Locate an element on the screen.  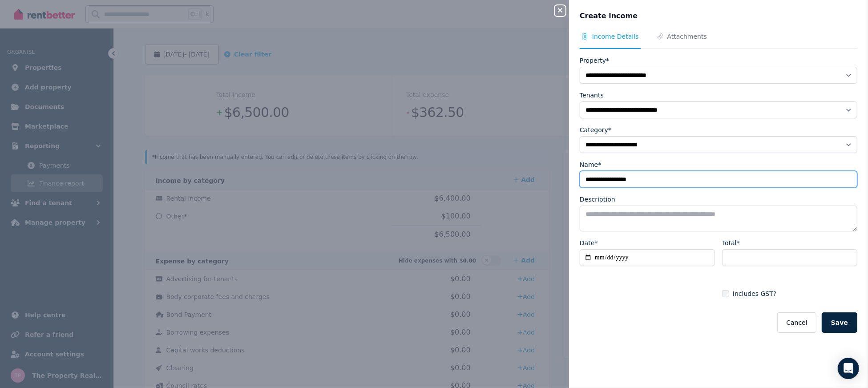
span: Attachments is located at coordinates (687, 37).